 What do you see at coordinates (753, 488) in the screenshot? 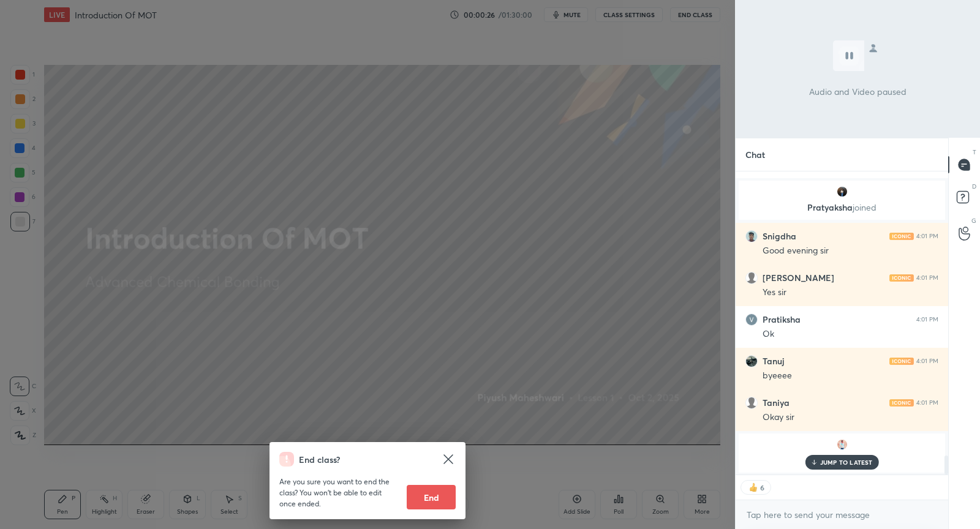
I see `img: thumbs_up.png` at bounding box center [753, 488].